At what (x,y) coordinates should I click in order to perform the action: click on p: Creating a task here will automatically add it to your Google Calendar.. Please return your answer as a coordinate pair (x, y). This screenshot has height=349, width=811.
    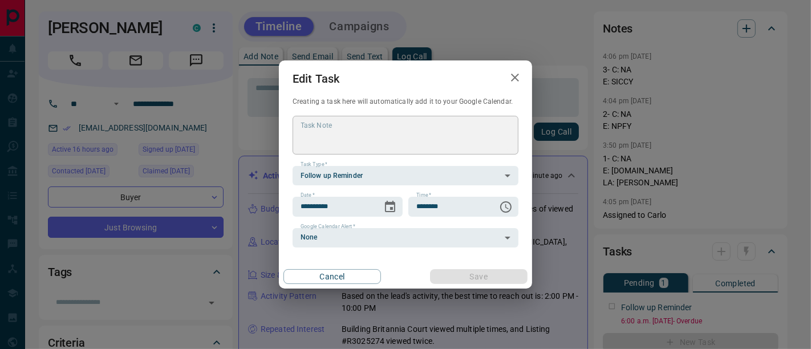
    Looking at the image, I should click on (406, 102).